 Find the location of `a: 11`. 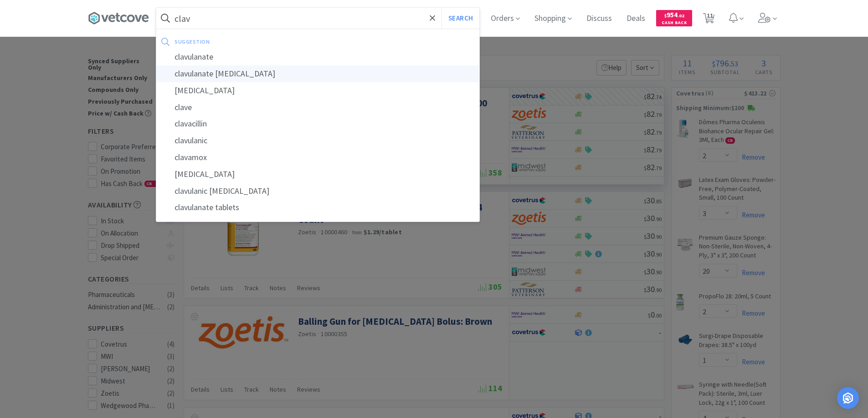

a: 11 is located at coordinates (708, 19).